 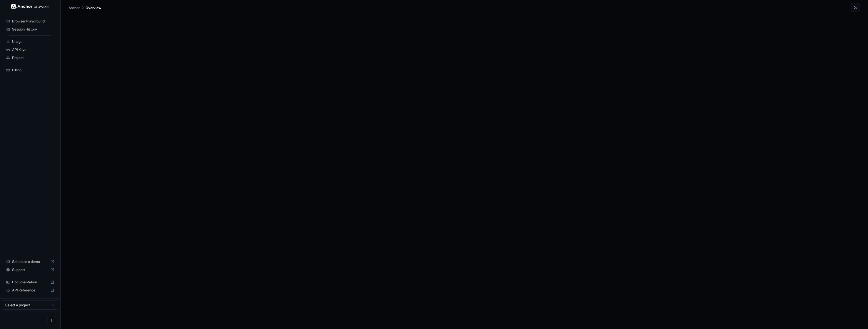 What do you see at coordinates (30, 270) in the screenshot?
I see `div: Support` at bounding box center [30, 270].